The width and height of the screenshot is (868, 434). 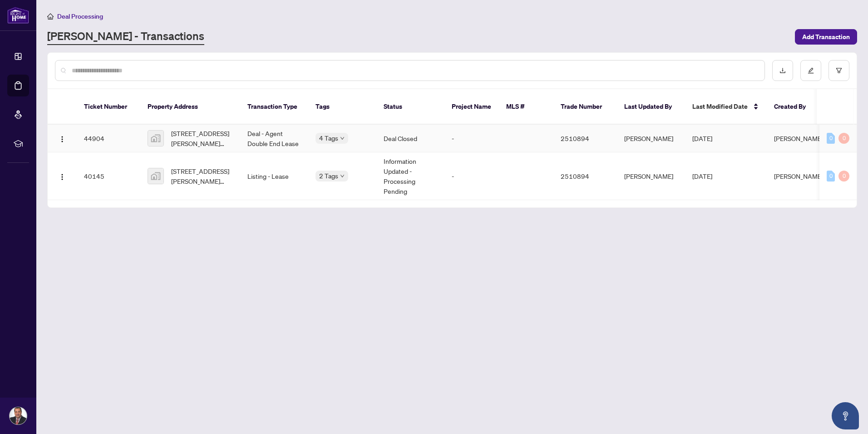 What do you see at coordinates (472, 107) in the screenshot?
I see `th: Project Name` at bounding box center [472, 107].